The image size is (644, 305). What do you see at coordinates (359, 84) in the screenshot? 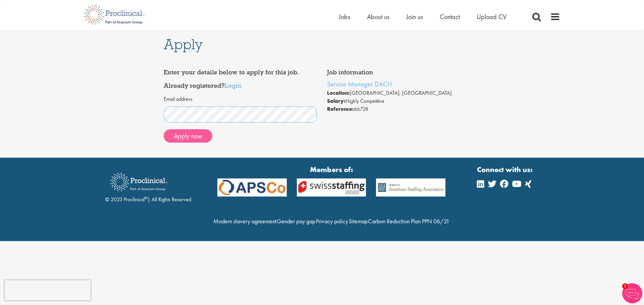
I see `a: Service Manager DACH` at bounding box center [359, 84].